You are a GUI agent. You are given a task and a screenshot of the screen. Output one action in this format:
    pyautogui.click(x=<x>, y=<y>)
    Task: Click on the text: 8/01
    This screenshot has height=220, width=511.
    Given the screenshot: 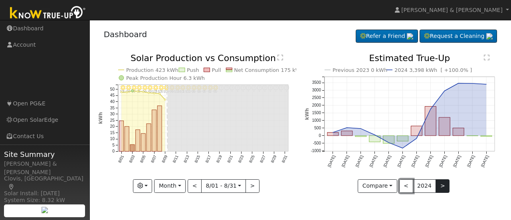 What is the action you would take?
    pyautogui.click(x=121, y=159)
    